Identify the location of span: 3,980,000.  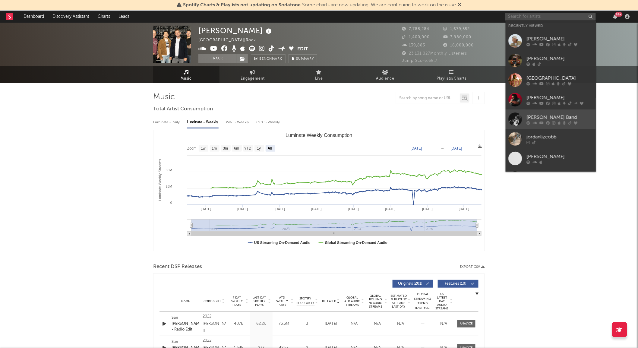
(457, 37).